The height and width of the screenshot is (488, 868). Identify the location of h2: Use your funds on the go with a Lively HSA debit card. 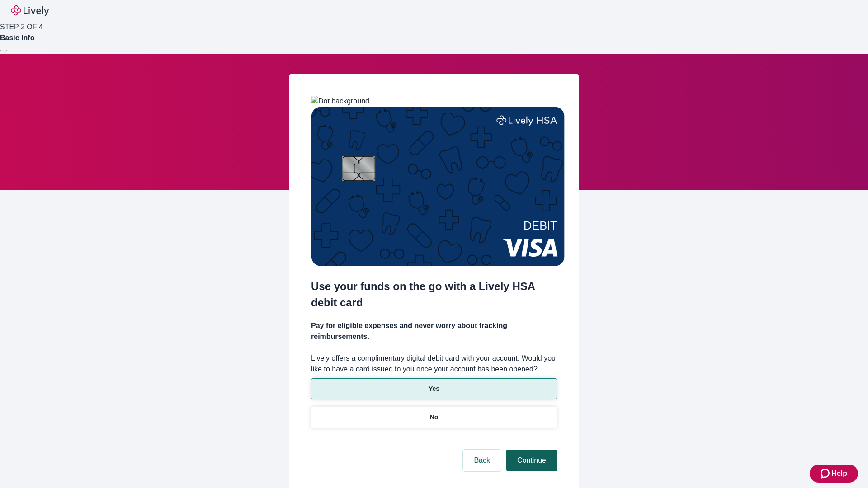
(434, 294).